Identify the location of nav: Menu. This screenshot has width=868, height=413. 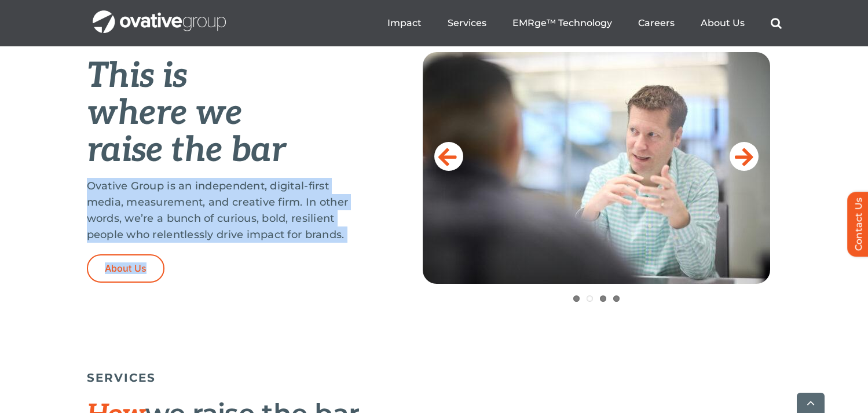
(584, 24).